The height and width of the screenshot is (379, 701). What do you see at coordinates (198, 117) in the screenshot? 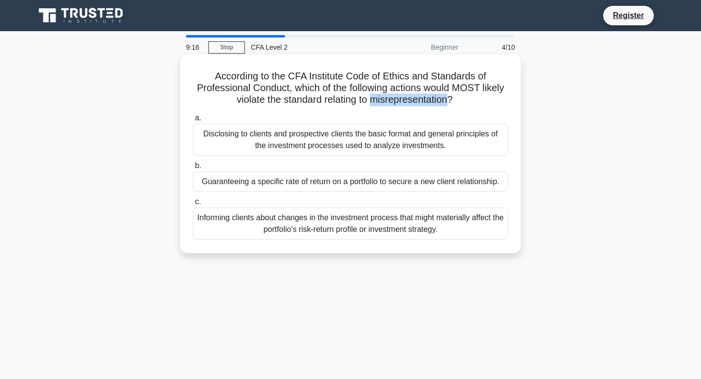
I see `span: a.` at bounding box center [198, 117].